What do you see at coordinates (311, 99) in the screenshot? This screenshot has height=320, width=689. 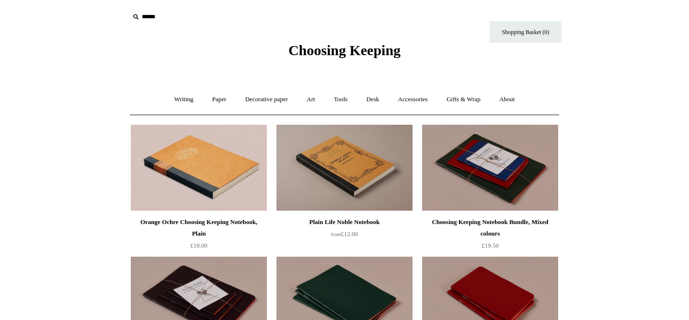 I see `a: Art` at bounding box center [311, 99].